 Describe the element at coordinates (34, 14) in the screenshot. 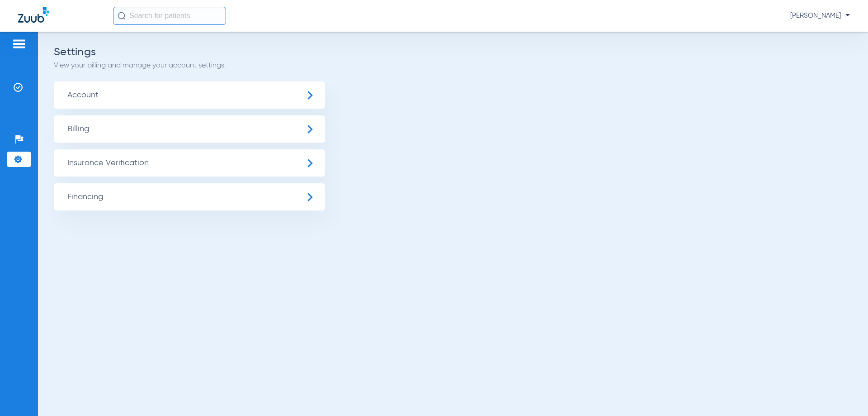

I see `img: Zuub Logo` at that location.